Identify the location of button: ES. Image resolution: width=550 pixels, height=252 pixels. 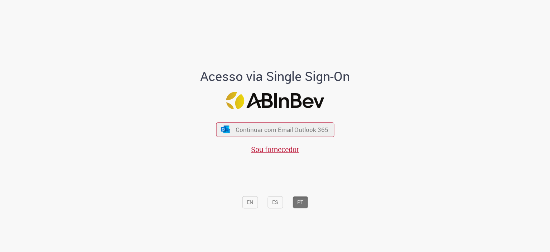
(275, 202).